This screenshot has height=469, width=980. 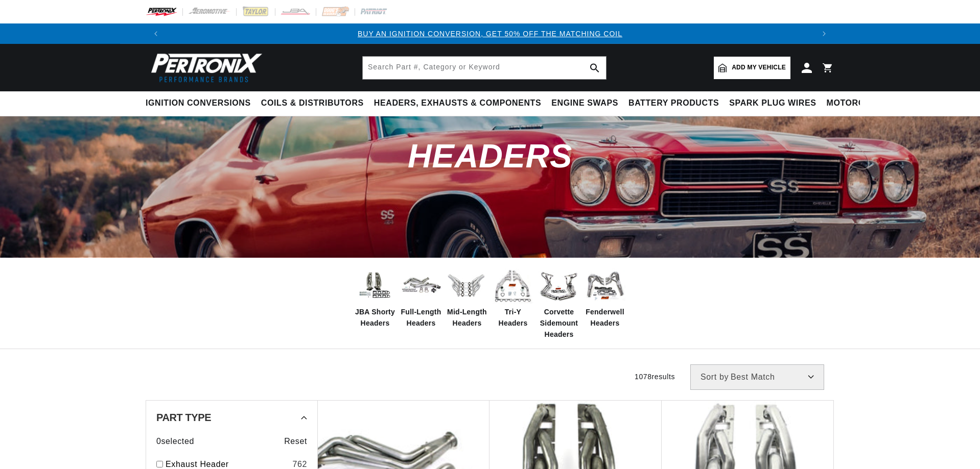 What do you see at coordinates (295, 442) in the screenshot?
I see `span: Reset` at bounding box center [295, 442].